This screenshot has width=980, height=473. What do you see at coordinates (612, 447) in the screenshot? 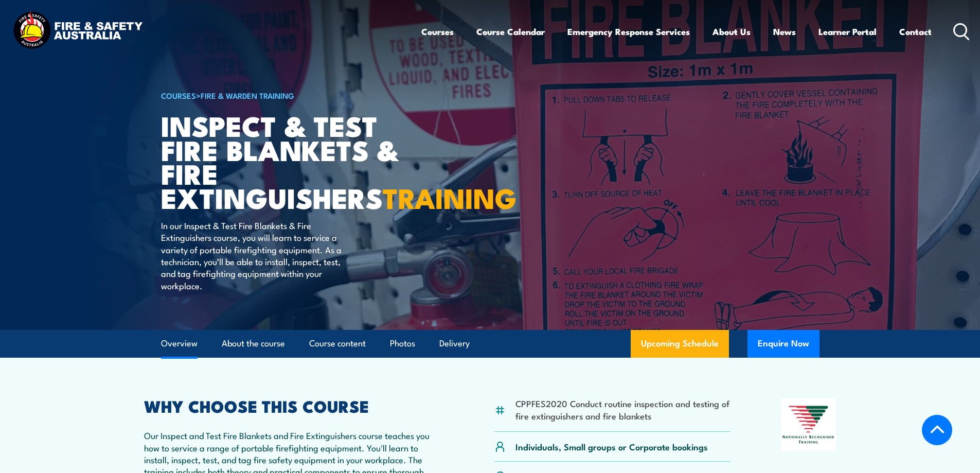
I see `p: Individuals, Small groups or Corporate bookings` at bounding box center [612, 447].